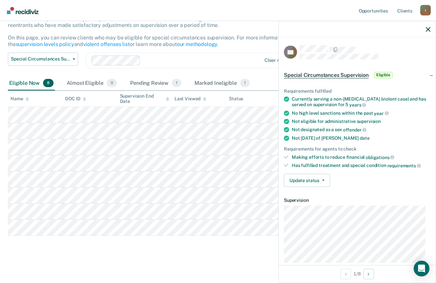 The width and height of the screenshot is (436, 283). What do you see at coordinates (380, 157) in the screenshot?
I see `span: obligations` at bounding box center [380, 157].